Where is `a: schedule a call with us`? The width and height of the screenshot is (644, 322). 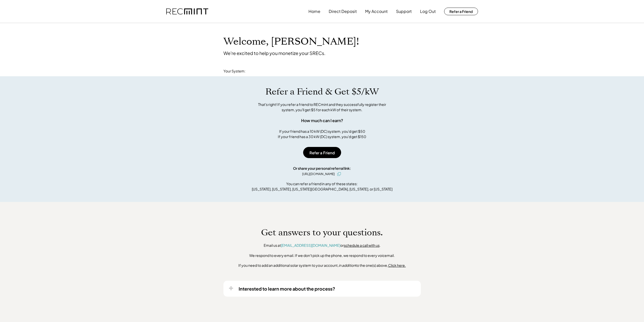 a: schedule a call with us is located at coordinates (362, 245).